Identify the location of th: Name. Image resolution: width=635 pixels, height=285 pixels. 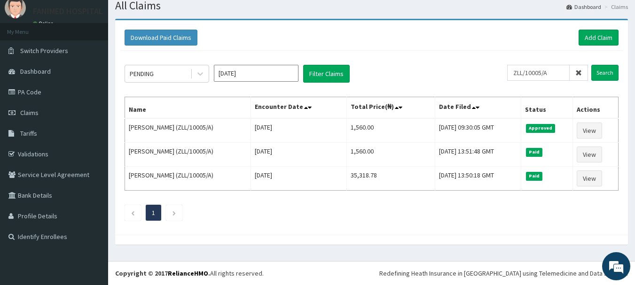
(188, 108).